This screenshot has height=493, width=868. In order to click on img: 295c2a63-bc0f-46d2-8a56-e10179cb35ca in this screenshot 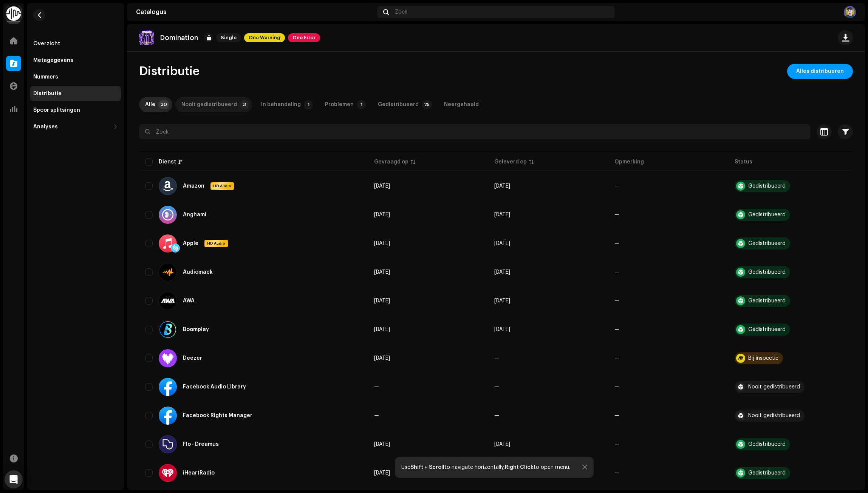, I will do `click(147, 38)`.